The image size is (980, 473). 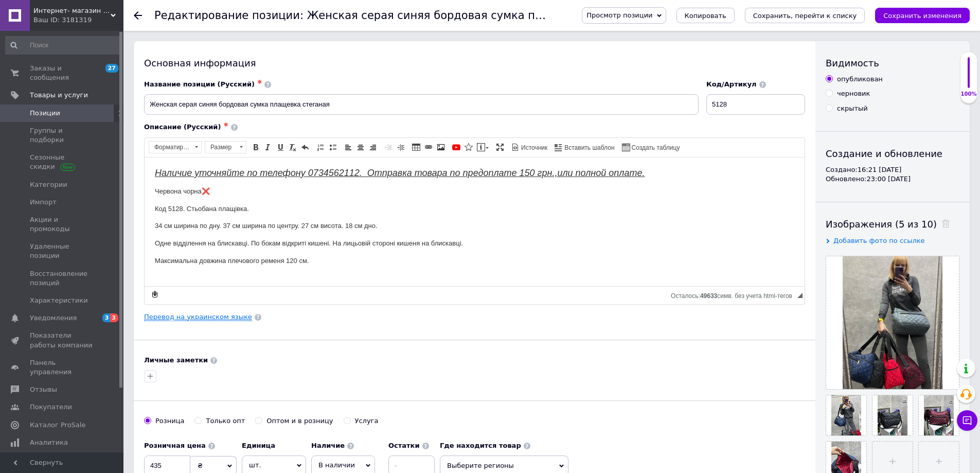 I want to click on div: Вернуться назад, so click(x=138, y=15).